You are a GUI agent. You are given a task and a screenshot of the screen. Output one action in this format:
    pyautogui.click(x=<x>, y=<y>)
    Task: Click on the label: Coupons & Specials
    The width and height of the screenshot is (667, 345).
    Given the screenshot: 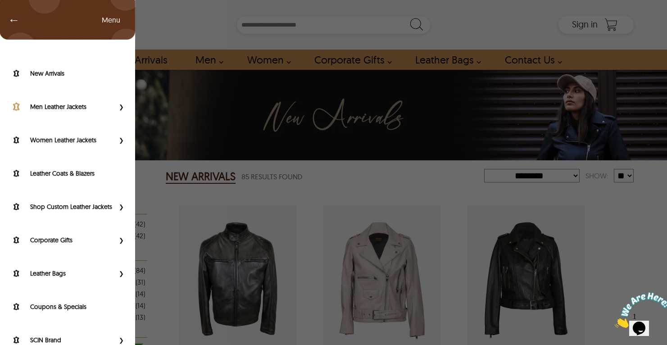 What is the action you would take?
    pyautogui.click(x=78, y=307)
    